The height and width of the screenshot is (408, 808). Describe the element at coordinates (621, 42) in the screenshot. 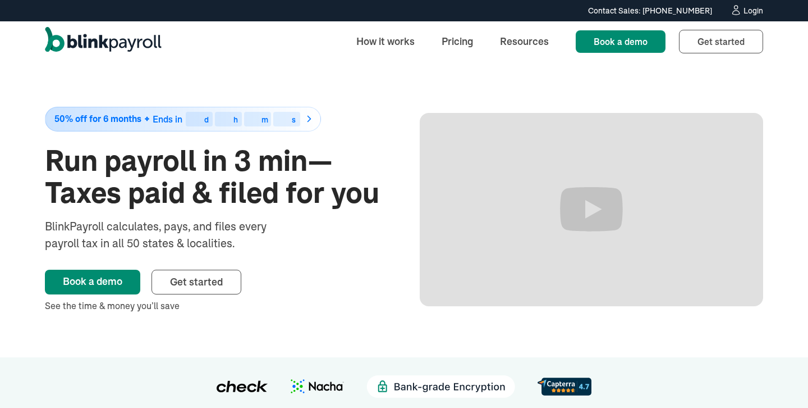

I see `span: Book a demo` at that location.